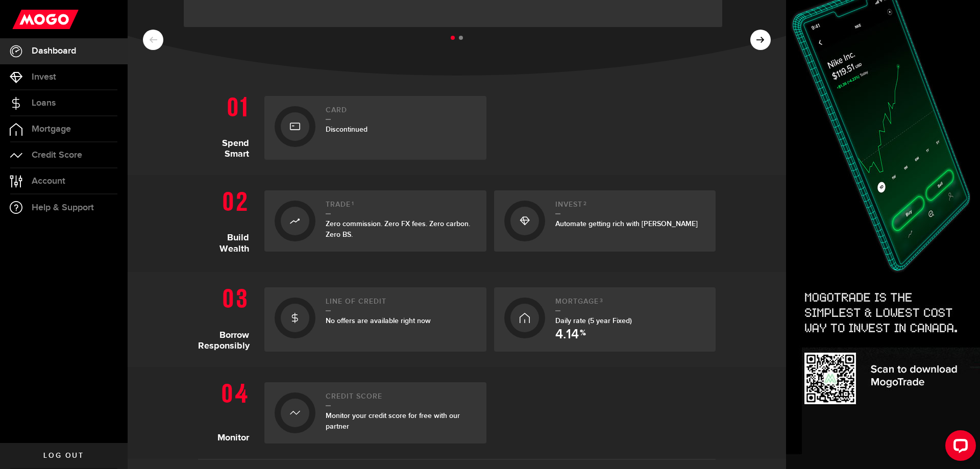 The image size is (980, 469). Describe the element at coordinates (227, 316) in the screenshot. I see `h1: Borrow Responsibly` at that location.